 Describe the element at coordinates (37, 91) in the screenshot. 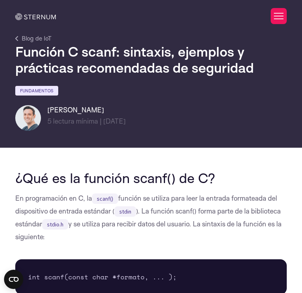

I see `a: Fundamentos` at that location.